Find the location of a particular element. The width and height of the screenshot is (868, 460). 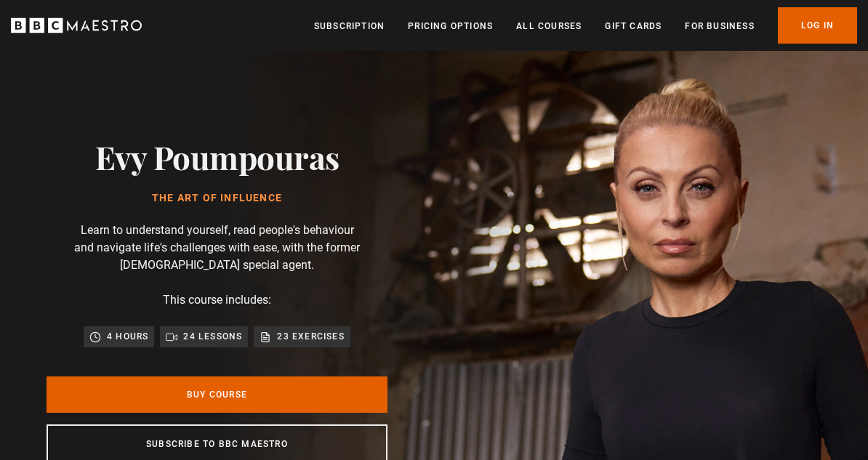

p: 4 hours is located at coordinates (127, 337).